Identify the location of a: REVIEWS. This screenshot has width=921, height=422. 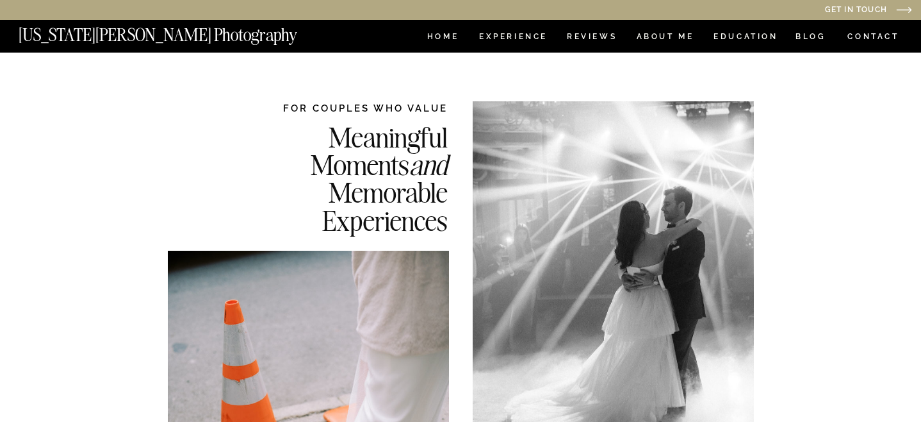
(591, 38).